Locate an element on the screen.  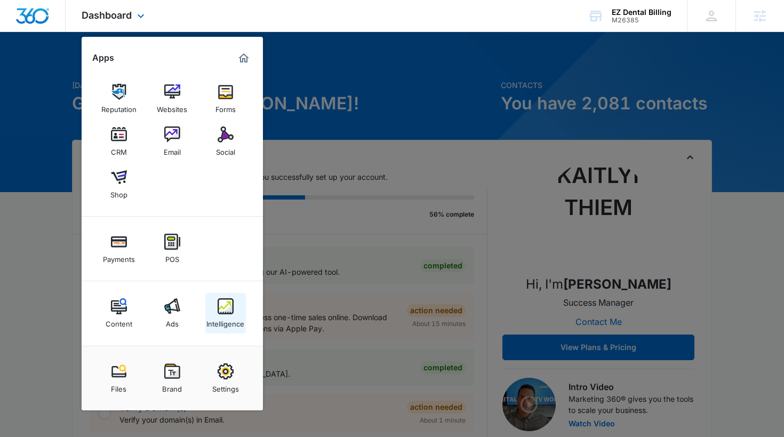
div: Forms is located at coordinates (226, 107).